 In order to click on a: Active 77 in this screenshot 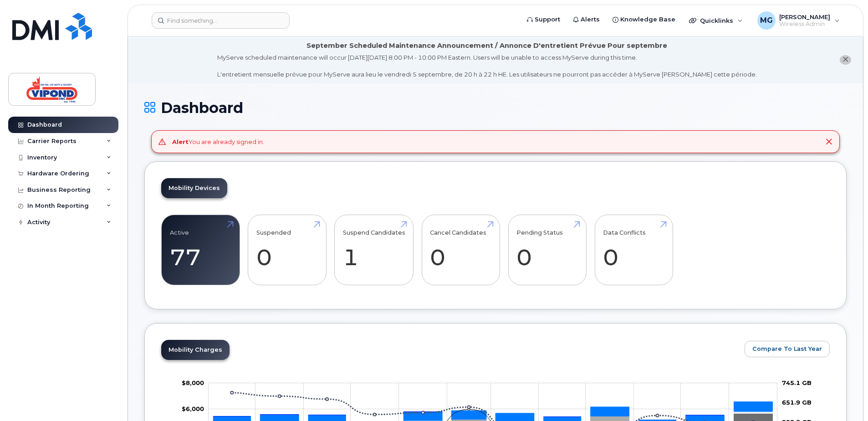, I will do `click(201, 250)`.